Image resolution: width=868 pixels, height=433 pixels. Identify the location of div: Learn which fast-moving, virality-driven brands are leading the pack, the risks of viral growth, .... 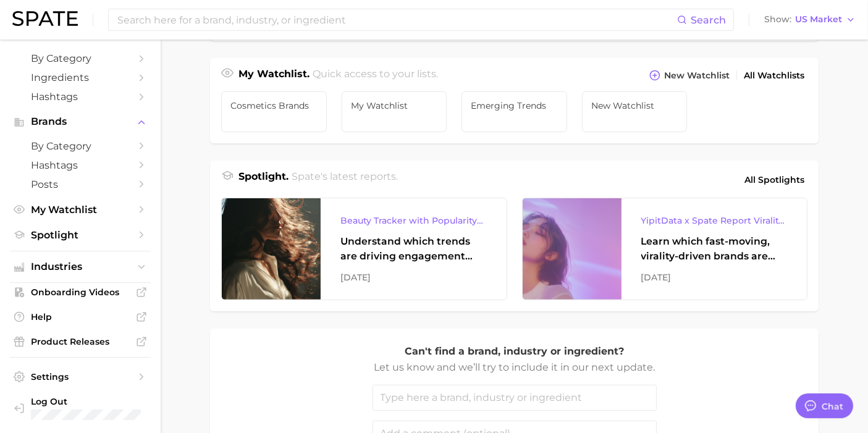
(714, 249).